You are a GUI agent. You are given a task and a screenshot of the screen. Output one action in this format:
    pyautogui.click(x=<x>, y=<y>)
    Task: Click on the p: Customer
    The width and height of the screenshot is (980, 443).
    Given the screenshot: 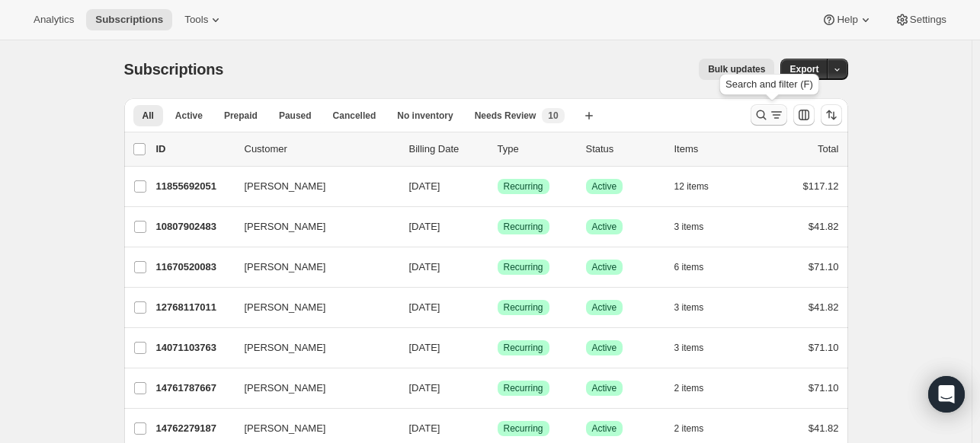 What is the action you would take?
    pyautogui.click(x=321, y=149)
    